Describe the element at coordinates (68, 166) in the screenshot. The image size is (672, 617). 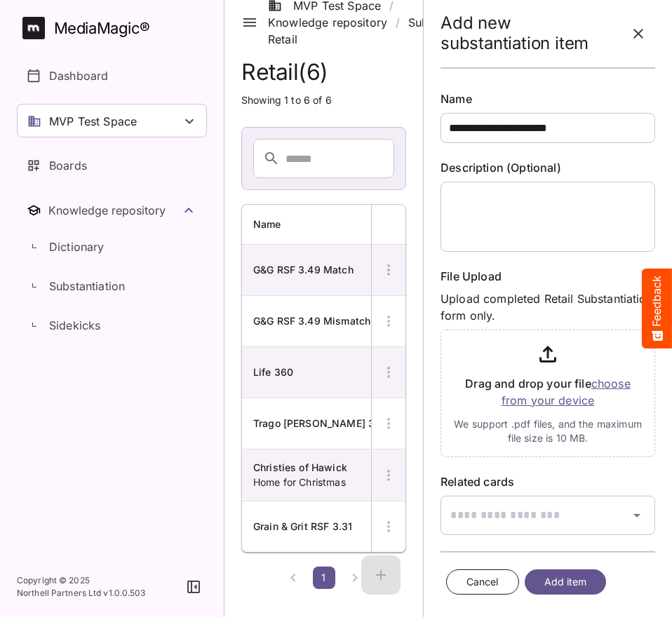
I see `p: Boards` at that location.